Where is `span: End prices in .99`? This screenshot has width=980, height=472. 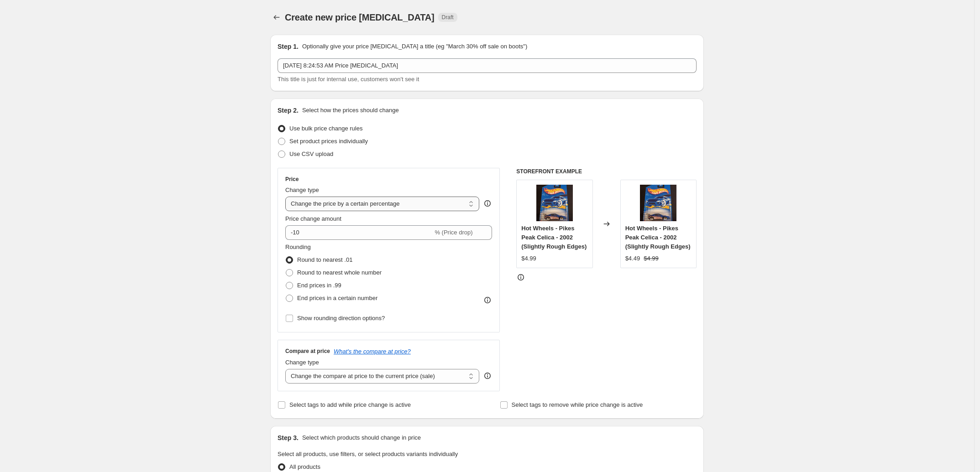 span: End prices in .99 is located at coordinates (319, 285).